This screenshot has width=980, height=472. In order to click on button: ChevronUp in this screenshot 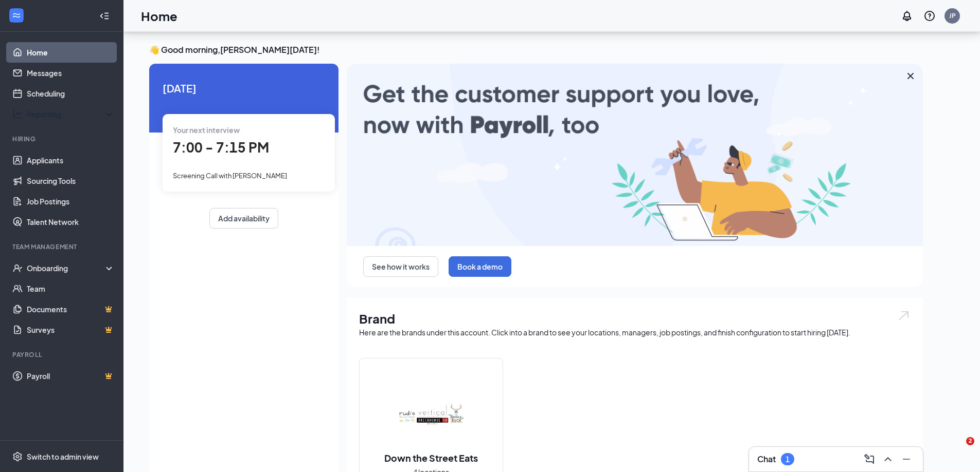, I will do `click(887, 459)`.